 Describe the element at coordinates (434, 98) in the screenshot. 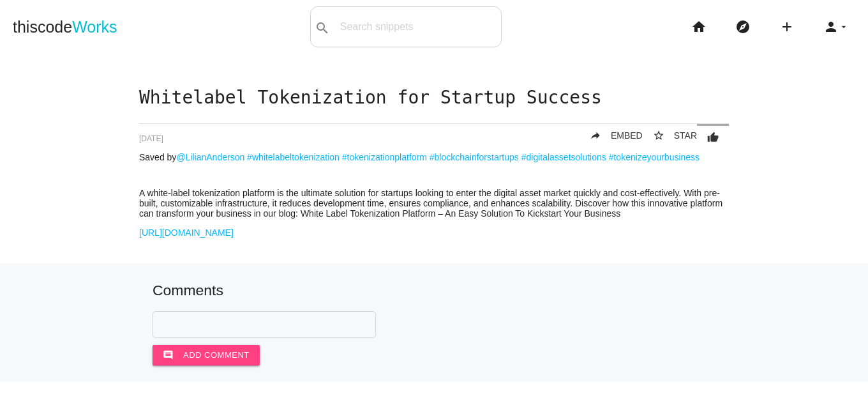

I see `h1: Whitelabel Tokenization for Startup Success` at that location.